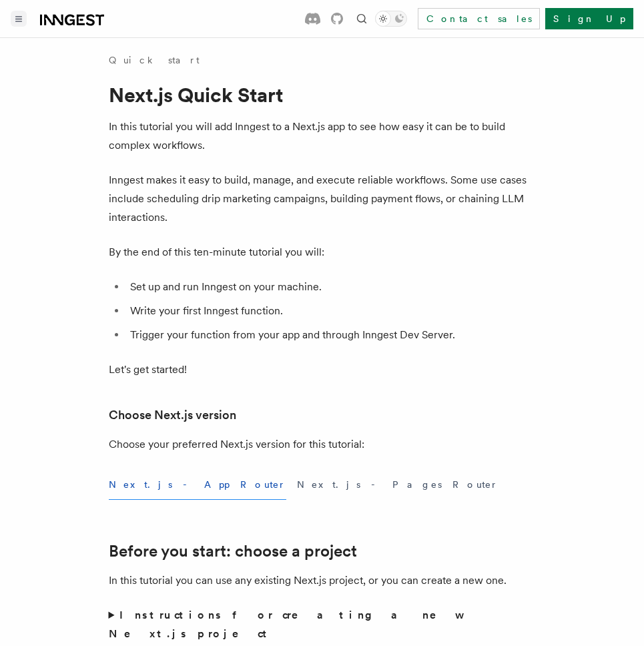 This screenshot has width=644, height=646. Describe the element at coordinates (322, 370) in the screenshot. I see `p: Let's get started!` at that location.